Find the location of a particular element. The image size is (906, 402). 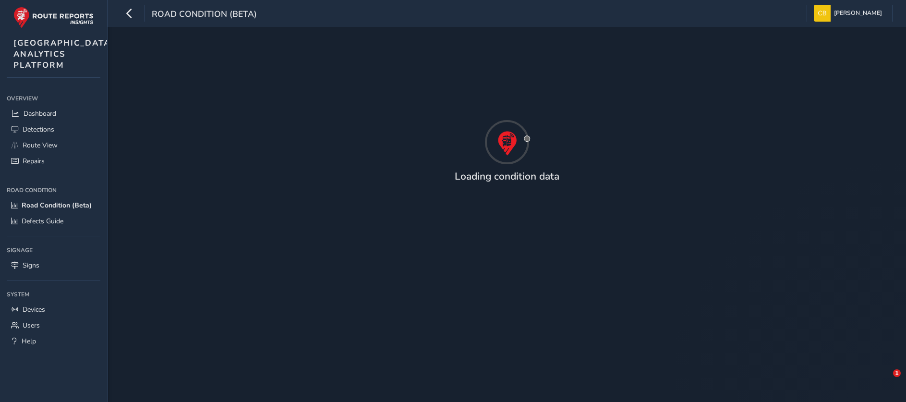

span: Route View is located at coordinates (40, 145).